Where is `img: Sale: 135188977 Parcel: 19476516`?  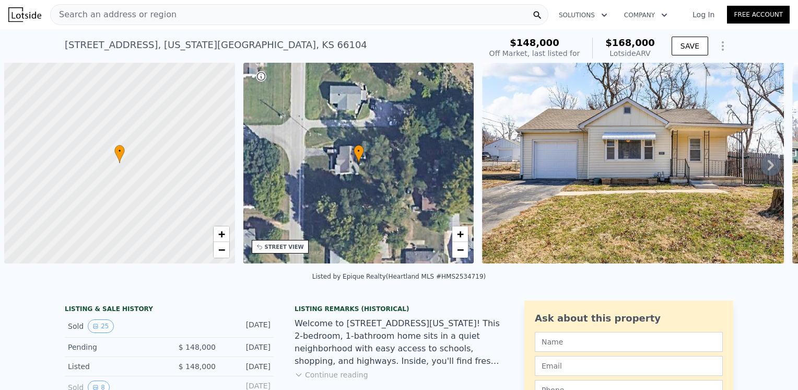
img: Sale: 135188977 Parcel: 19476516 is located at coordinates (632, 163).